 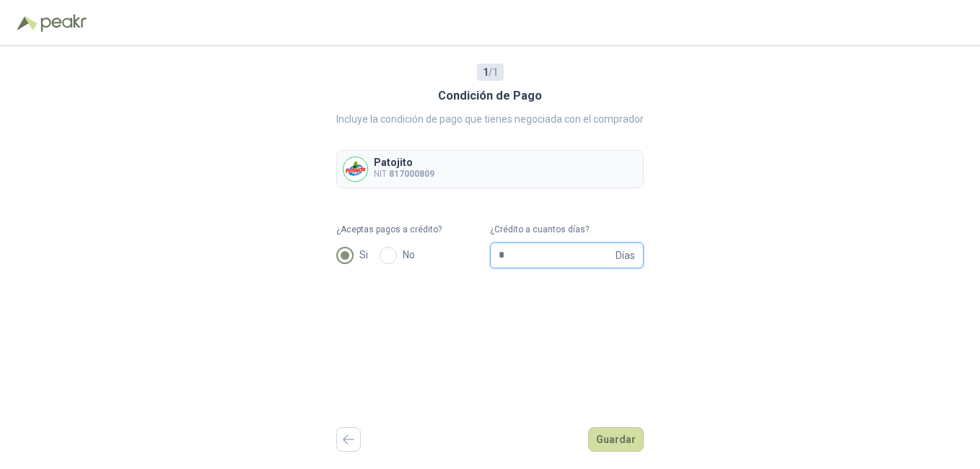 I want to click on b: 1, so click(x=486, y=72).